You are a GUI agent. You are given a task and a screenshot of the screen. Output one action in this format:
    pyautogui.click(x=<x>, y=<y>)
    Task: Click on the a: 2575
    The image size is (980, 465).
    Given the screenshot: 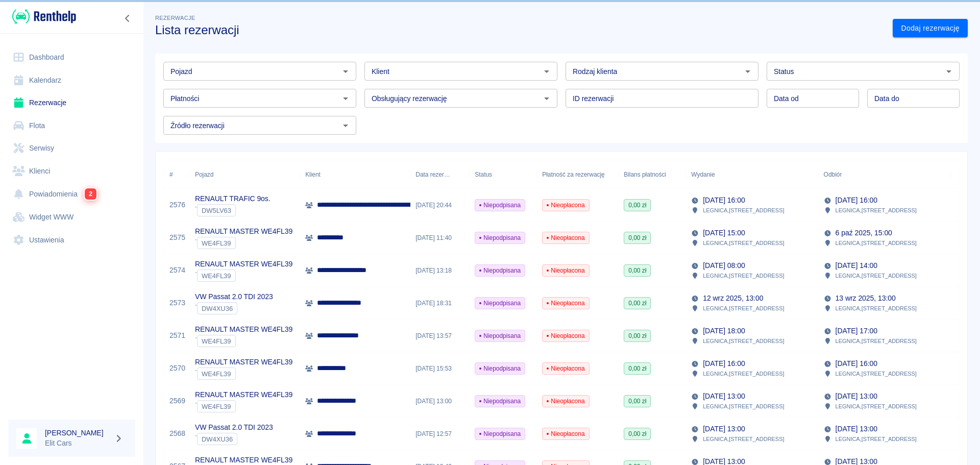 What is the action you would take?
    pyautogui.click(x=177, y=237)
    